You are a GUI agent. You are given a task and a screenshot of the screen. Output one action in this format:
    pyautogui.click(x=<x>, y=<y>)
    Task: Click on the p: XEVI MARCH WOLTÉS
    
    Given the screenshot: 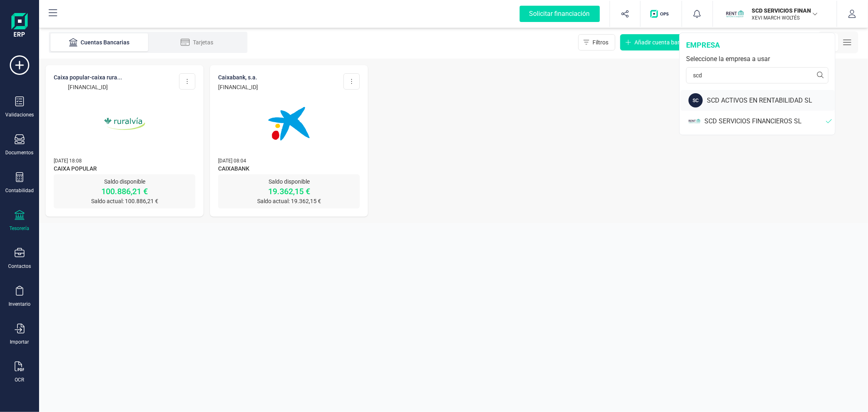 What is the action you would take?
    pyautogui.click(x=785, y=18)
    